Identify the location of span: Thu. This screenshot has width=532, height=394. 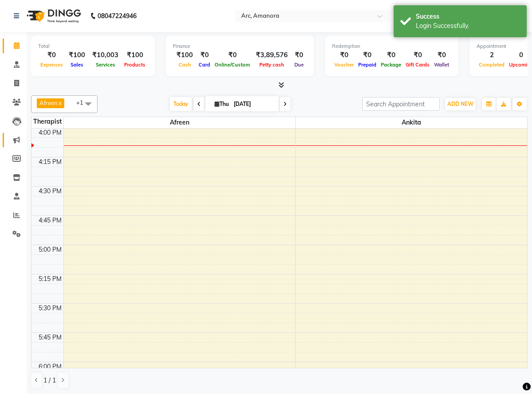
(222, 104).